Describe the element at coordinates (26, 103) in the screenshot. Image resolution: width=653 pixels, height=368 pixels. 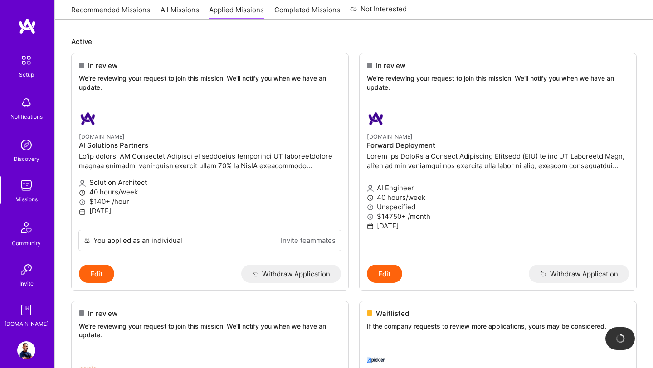
I see `img: bell` at that location.